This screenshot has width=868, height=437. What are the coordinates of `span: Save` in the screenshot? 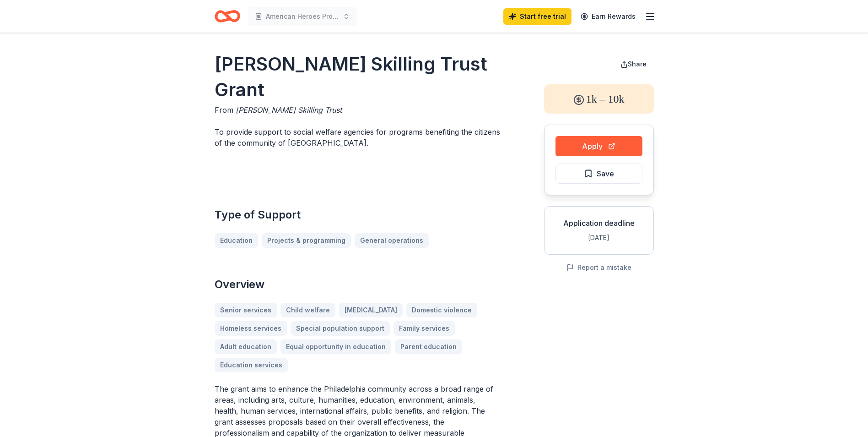 It's located at (605, 173).